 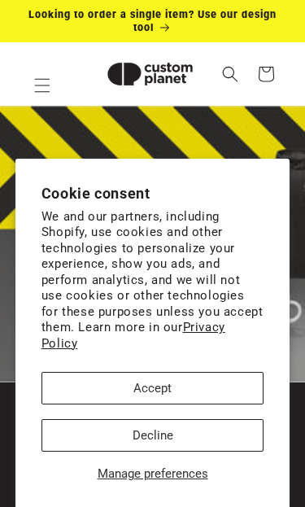 What do you see at coordinates (230, 74) in the screenshot?
I see `summary: Search` at bounding box center [230, 74].